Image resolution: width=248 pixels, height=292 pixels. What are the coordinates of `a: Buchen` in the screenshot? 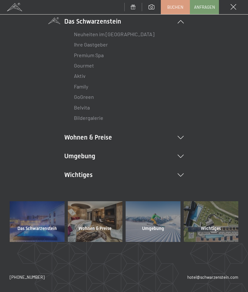 It's located at (175, 7).